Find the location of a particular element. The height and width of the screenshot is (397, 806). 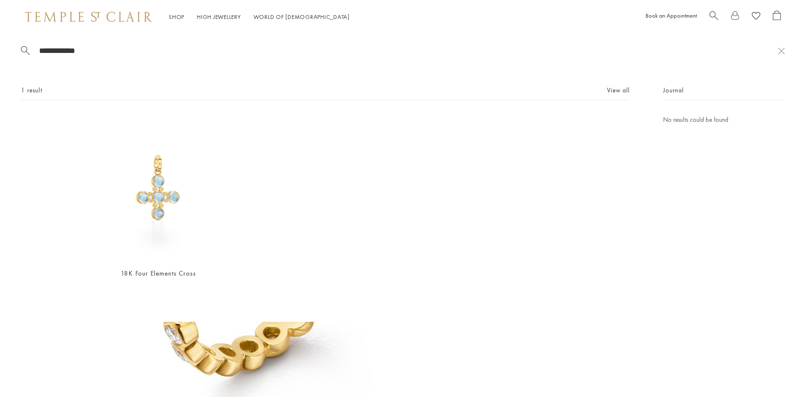

a: Open Shopping Bag is located at coordinates (777, 17).